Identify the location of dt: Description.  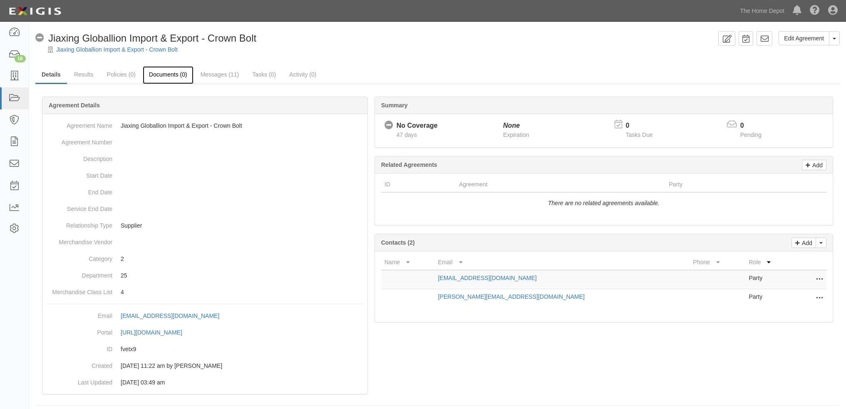
(79, 157).